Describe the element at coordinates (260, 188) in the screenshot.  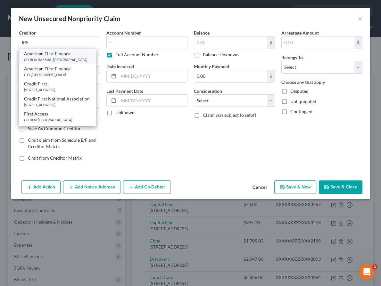
I see `button: Cancel` at that location.